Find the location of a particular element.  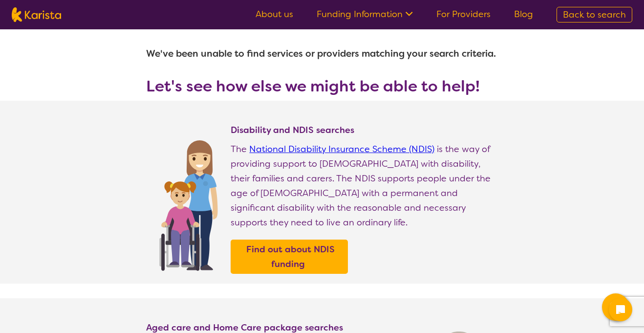

b: Find out about NDIS funding is located at coordinates (290, 257).